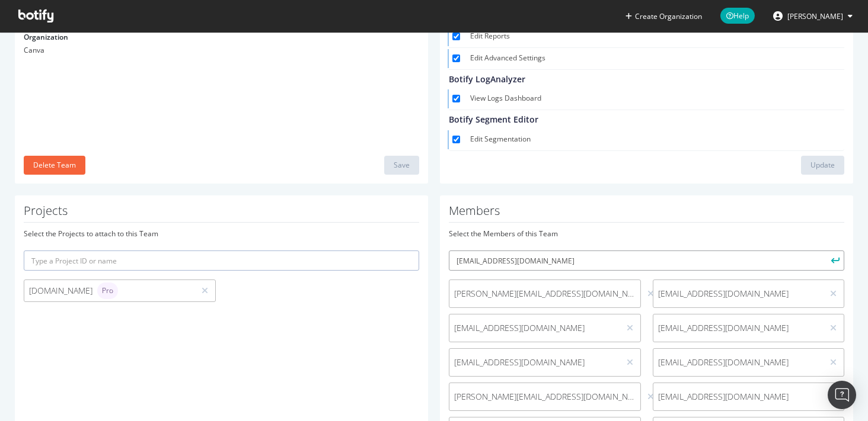  Describe the element at coordinates (221, 260) in the screenshot. I see `input: Type a Project ID or name` at that location.